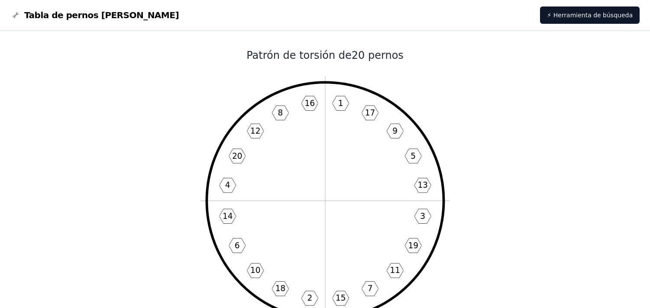 The image size is (650, 308). I want to click on text: 13, so click(423, 185).